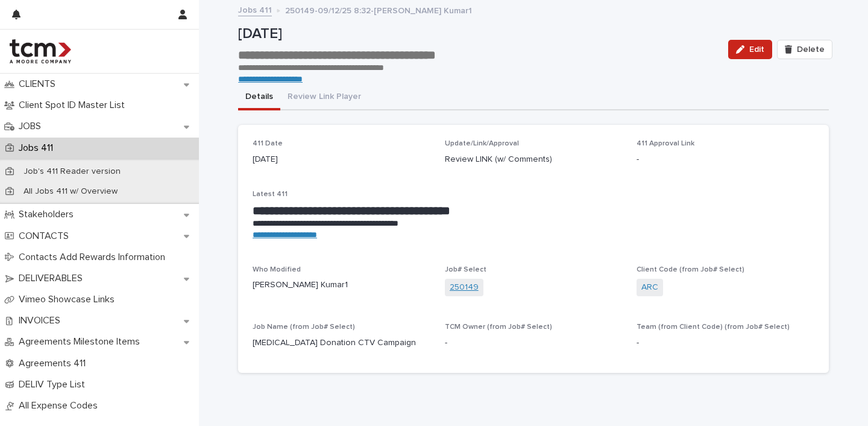 The image size is (868, 426). I want to click on a: Jobs 411, so click(255, 9).